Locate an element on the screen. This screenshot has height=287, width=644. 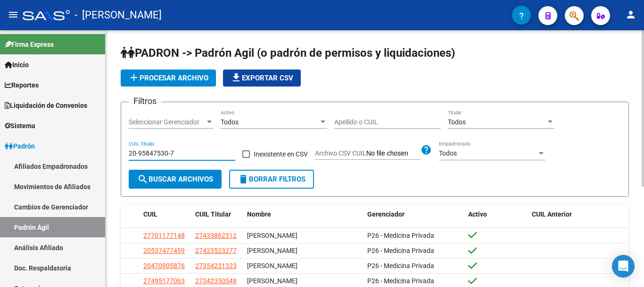
span: 20537477459 is located at coordinates (164, 250).